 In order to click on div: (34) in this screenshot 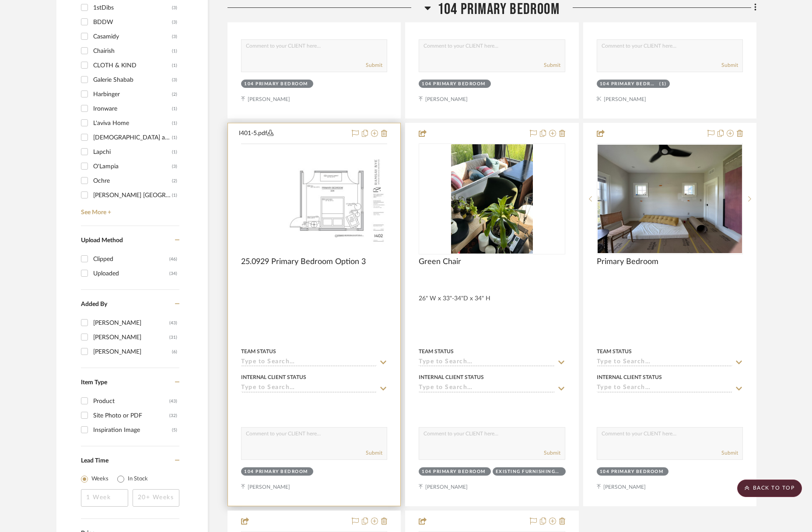, I will do `click(173, 274)`.